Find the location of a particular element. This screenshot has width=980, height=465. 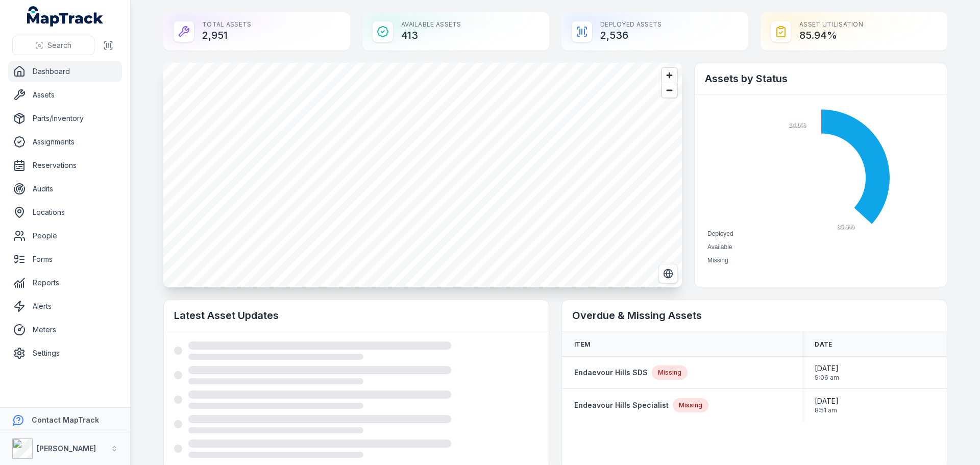

button: Zoom out is located at coordinates (669, 90).